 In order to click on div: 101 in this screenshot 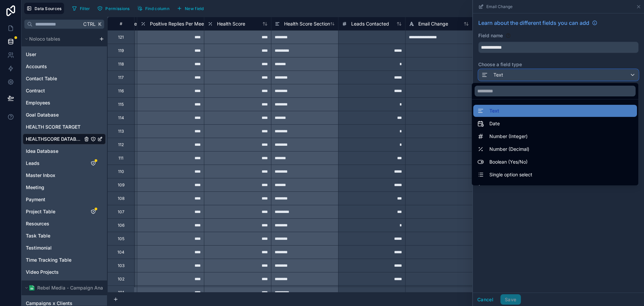, I will do `click(121, 292)`.